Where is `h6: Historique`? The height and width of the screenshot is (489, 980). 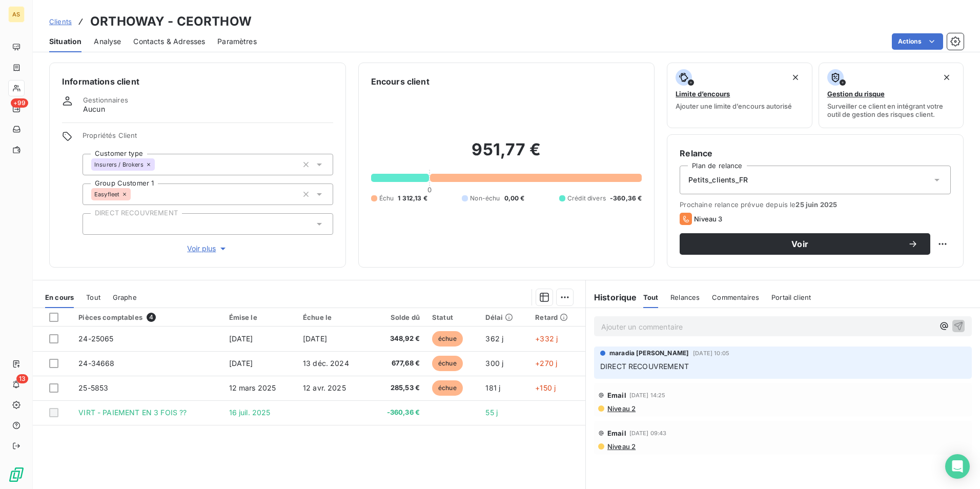 h6: Historique is located at coordinates (612, 297).